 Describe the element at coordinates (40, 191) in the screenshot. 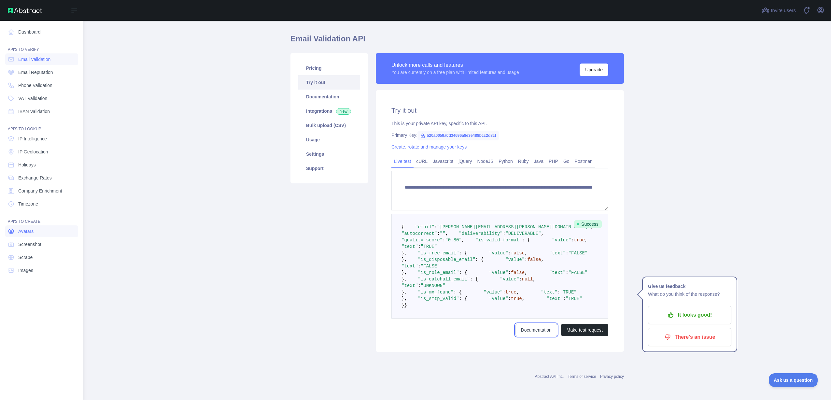

I see `span: Company Enrichment` at that location.